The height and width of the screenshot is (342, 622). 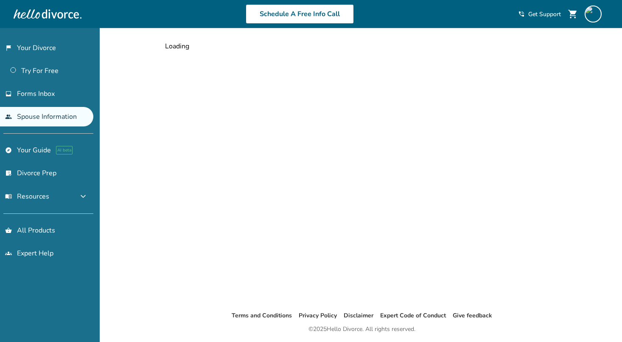 What do you see at coordinates (413, 315) in the screenshot?
I see `a: Expert Code of Conduct` at bounding box center [413, 315].